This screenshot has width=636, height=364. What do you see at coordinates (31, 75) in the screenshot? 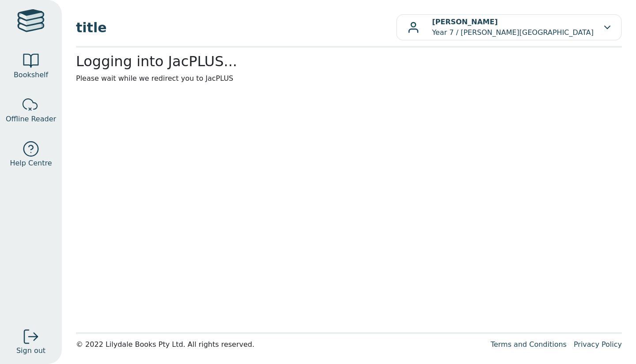
I see `span: Bookshelf` at bounding box center [31, 75].